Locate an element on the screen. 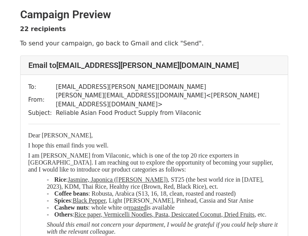  u: Black Pepper is located at coordinates (89, 200).